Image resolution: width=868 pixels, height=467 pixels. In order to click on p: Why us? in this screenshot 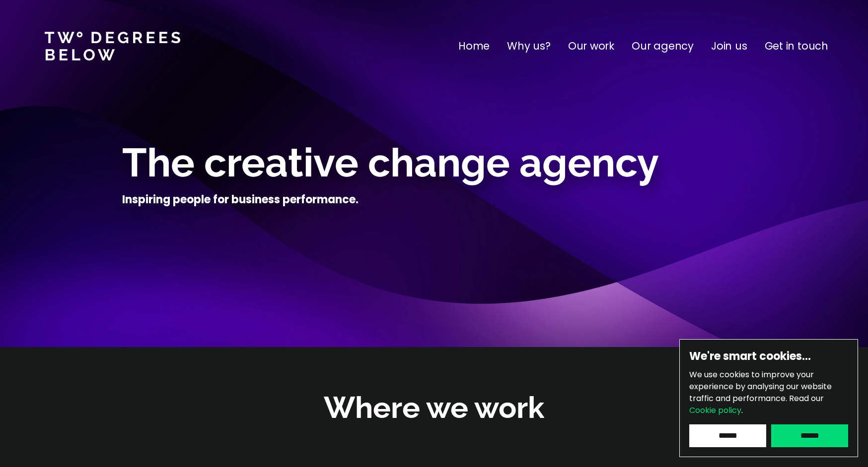, I will do `click(529, 46)`.